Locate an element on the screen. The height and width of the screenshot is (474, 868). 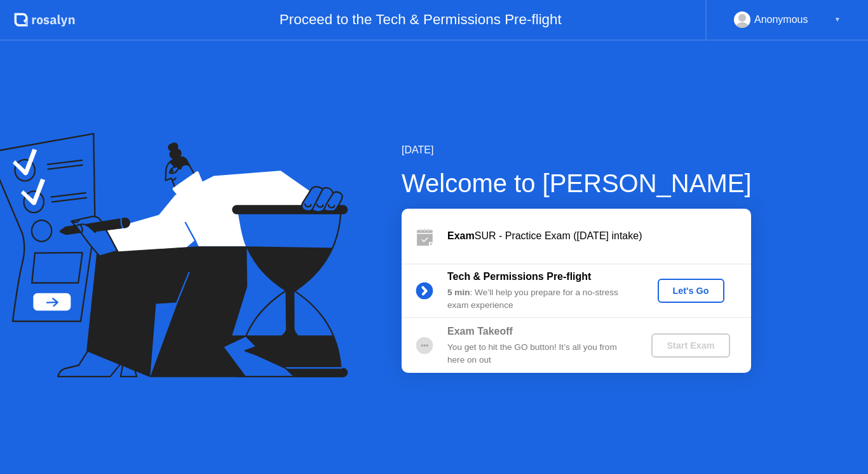
b: Exam is located at coordinates (461, 235).